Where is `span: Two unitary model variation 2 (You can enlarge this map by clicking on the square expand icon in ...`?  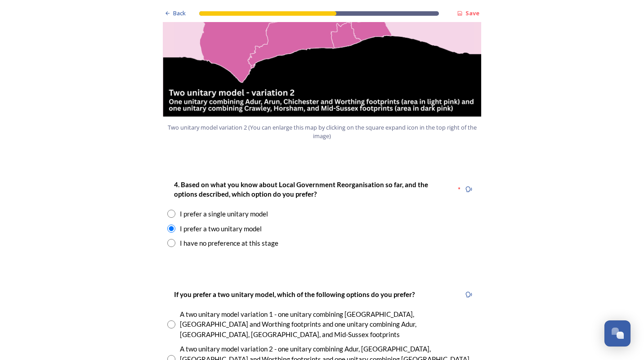 span: Two unitary model variation 2 (You can enlarge this map by clicking on the square expand icon in ... is located at coordinates (322, 132).